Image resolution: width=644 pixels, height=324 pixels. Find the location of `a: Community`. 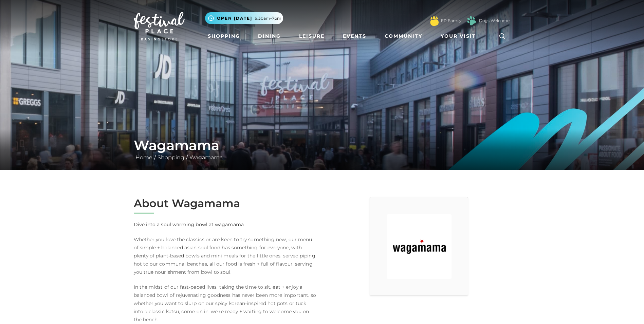

a: Community is located at coordinates (403, 36).